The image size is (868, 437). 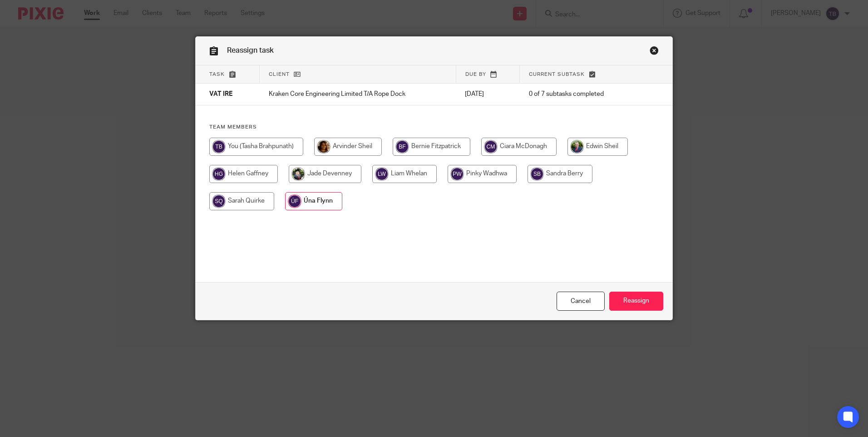 What do you see at coordinates (217, 74) in the screenshot?
I see `span: Task` at bounding box center [217, 74].